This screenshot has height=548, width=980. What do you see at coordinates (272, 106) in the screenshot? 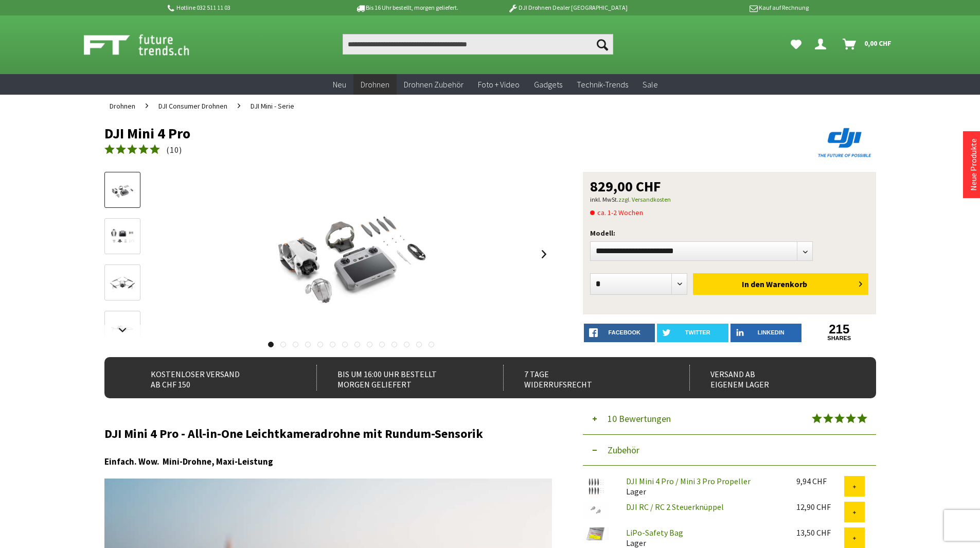
I see `span: DJI Mini - Serie` at bounding box center [272, 106].